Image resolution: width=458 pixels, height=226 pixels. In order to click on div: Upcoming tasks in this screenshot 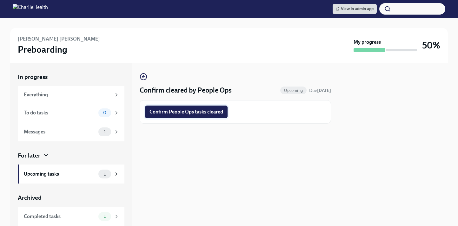, I will do `click(60, 174)`.